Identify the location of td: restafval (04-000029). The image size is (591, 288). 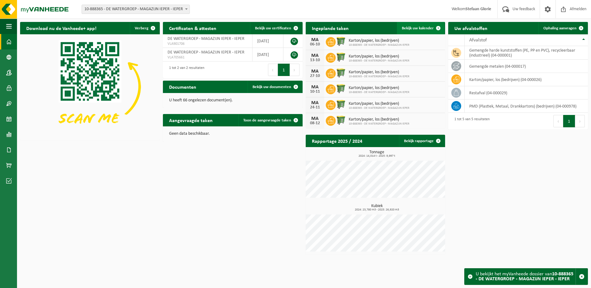
(526, 93).